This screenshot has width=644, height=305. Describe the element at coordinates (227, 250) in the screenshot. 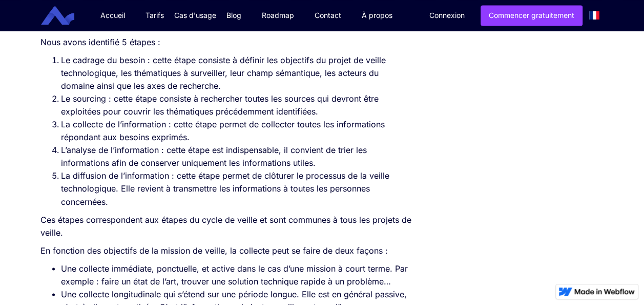

I see `p: En fonction des objectifs de la mission de veille, la collecte peut se faire de deux façons :` at that location.